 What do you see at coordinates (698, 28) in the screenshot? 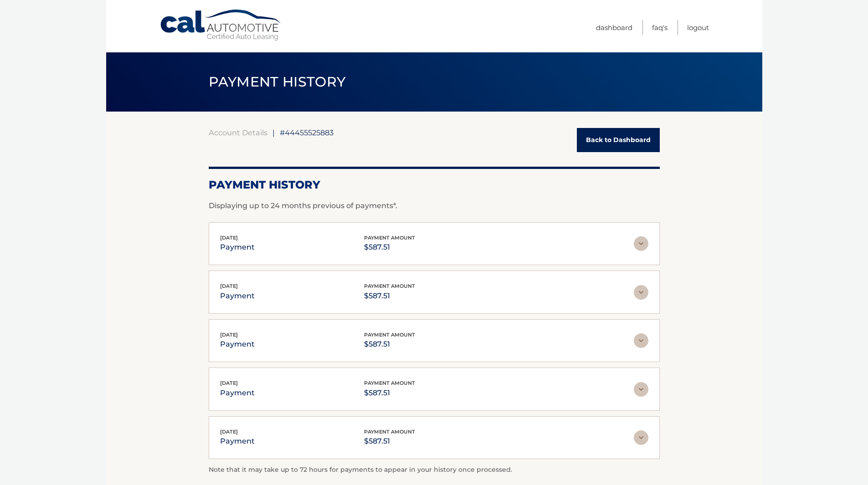
I see `a: Logout` at bounding box center [698, 28].